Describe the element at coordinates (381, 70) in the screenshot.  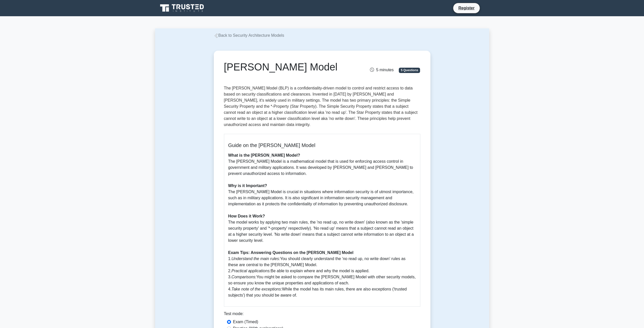
I see `span: 5 minutes` at that location.